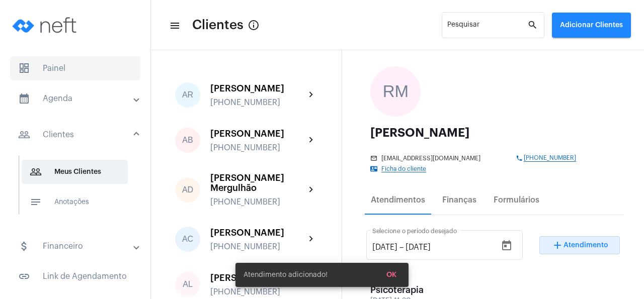  Describe the element at coordinates (187, 190) in the screenshot. I see `div: AD` at that location.